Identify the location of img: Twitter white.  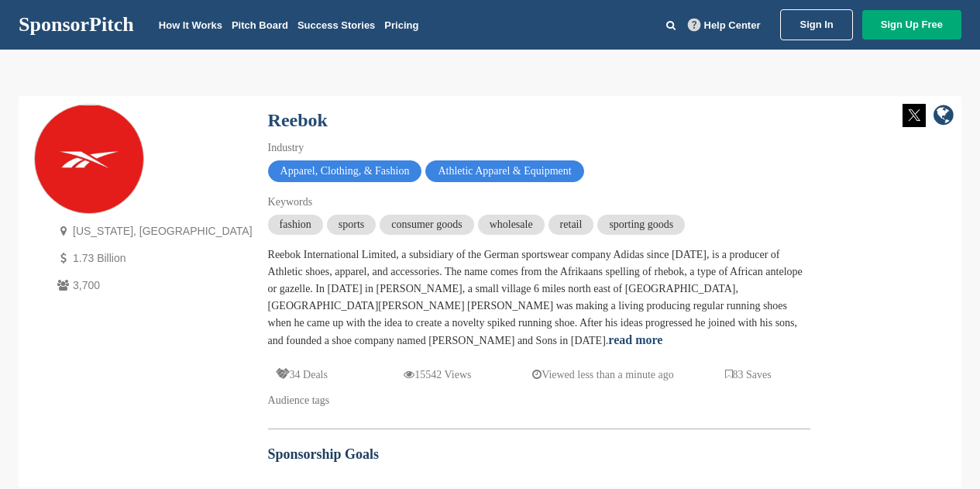
(914, 115).